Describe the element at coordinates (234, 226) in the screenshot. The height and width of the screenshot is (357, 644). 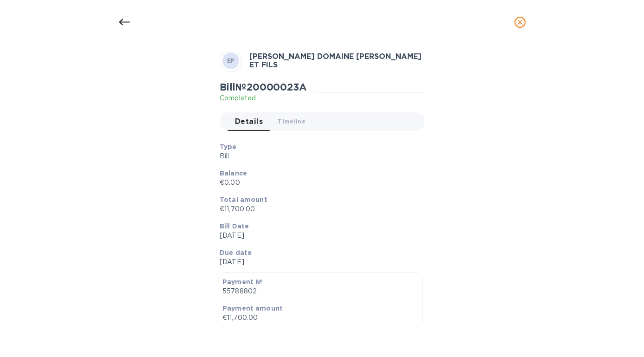
I see `b: Bill Date` at that location.